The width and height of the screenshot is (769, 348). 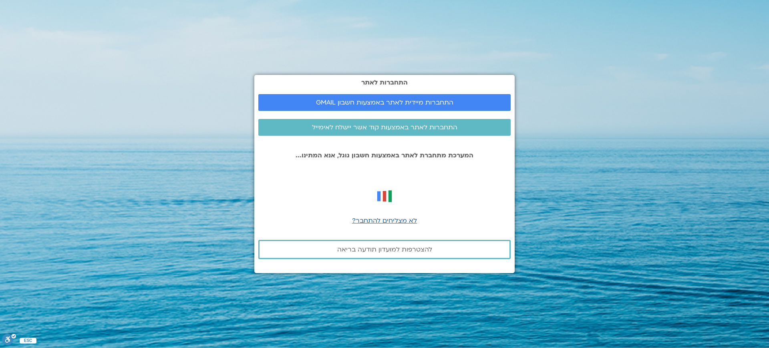 I want to click on span: לא מצליחים להתחבר?, so click(x=385, y=221).